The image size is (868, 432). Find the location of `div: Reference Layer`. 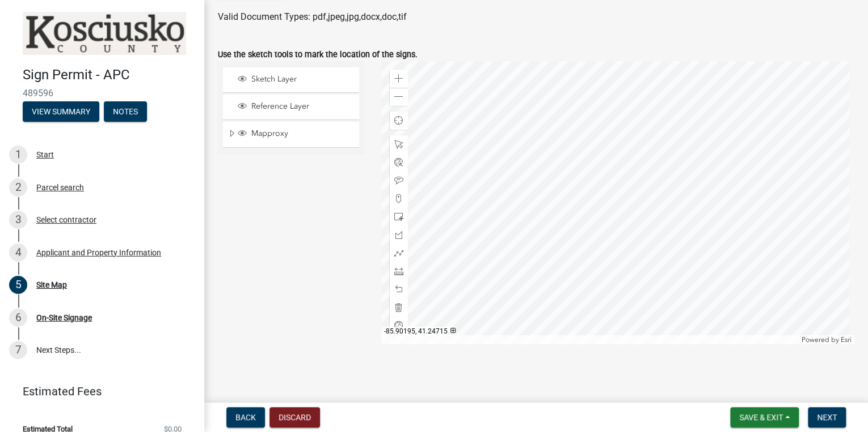

div: Reference Layer is located at coordinates (295, 107).